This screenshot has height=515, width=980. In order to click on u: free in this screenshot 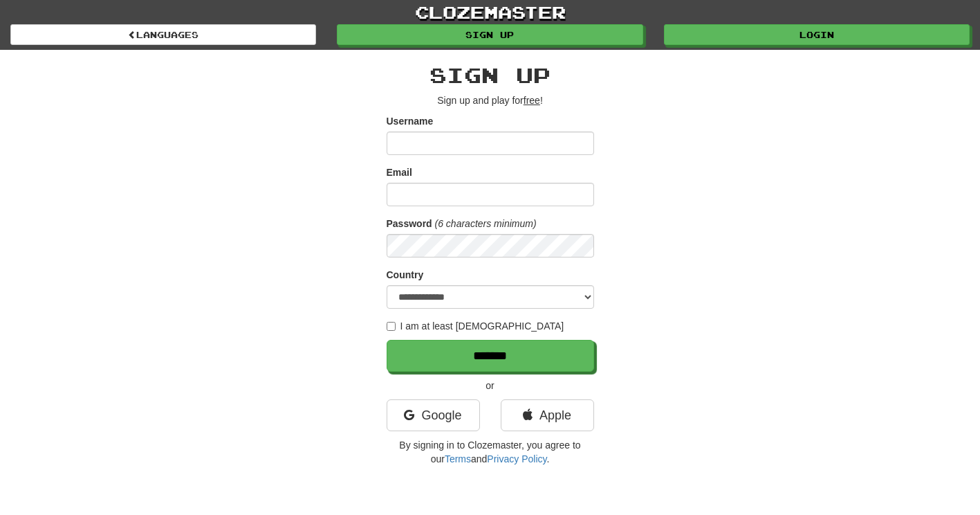, I will do `click(532, 101)`.